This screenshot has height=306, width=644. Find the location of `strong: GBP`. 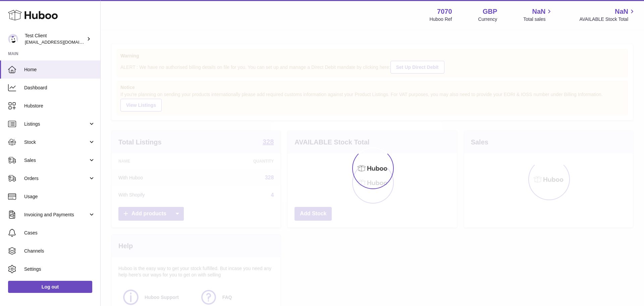

strong: GBP is located at coordinates (490, 11).